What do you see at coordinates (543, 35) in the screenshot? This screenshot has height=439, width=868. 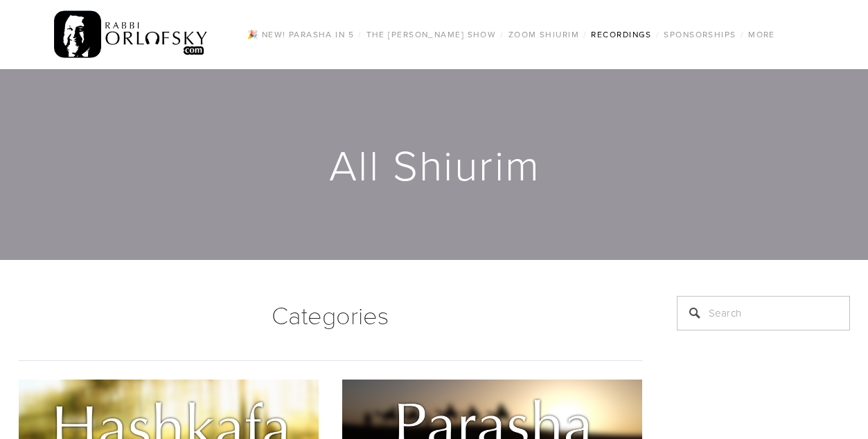 I see `a: Zoom Shiurim` at bounding box center [543, 35].